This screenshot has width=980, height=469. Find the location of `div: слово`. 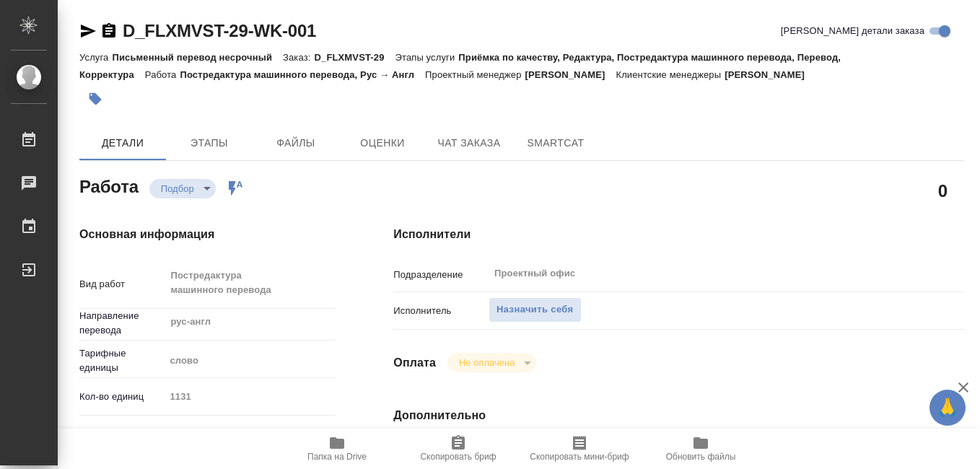

div: слово is located at coordinates (249, 361).